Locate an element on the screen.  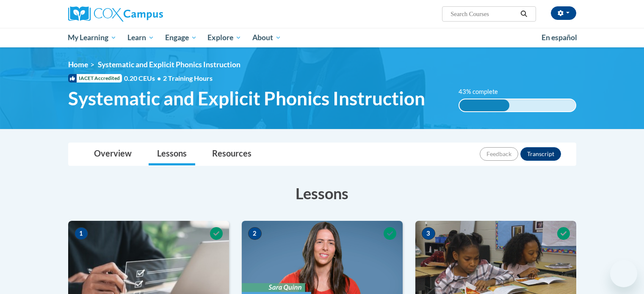
span: 3 is located at coordinates (428, 233).